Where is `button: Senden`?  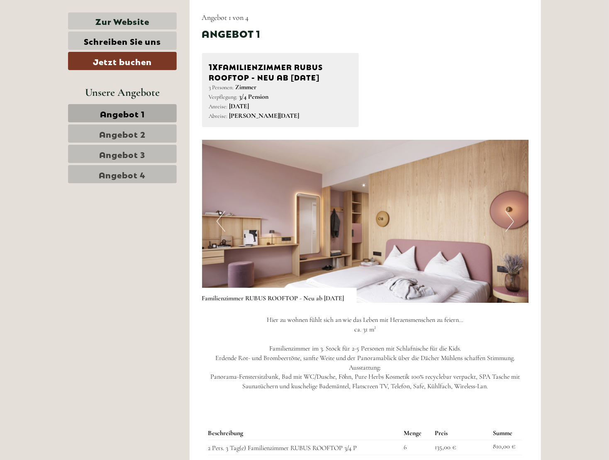 button: Senden is located at coordinates (298, 224).